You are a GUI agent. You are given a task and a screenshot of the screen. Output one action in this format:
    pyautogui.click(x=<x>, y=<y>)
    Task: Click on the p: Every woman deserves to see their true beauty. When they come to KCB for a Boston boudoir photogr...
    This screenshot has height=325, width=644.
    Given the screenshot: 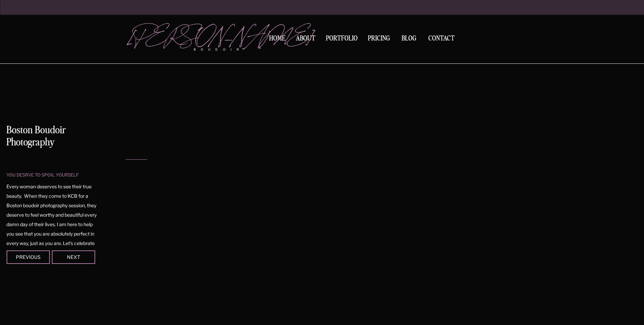 What is the action you would take?
    pyautogui.click(x=52, y=211)
    